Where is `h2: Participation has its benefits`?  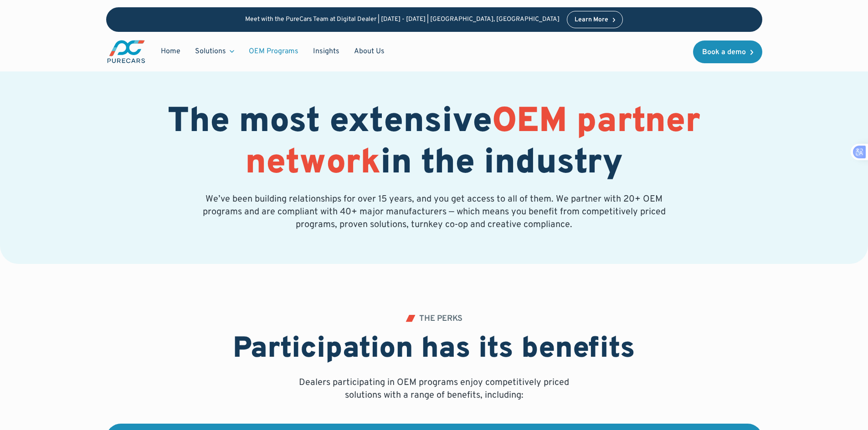
h2: Participation has its benefits is located at coordinates (434, 350).